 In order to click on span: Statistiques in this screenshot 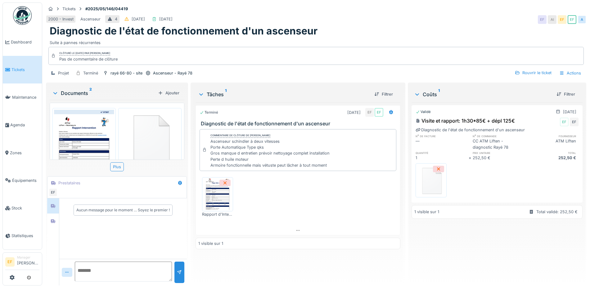, I will do `click(25, 236)`.